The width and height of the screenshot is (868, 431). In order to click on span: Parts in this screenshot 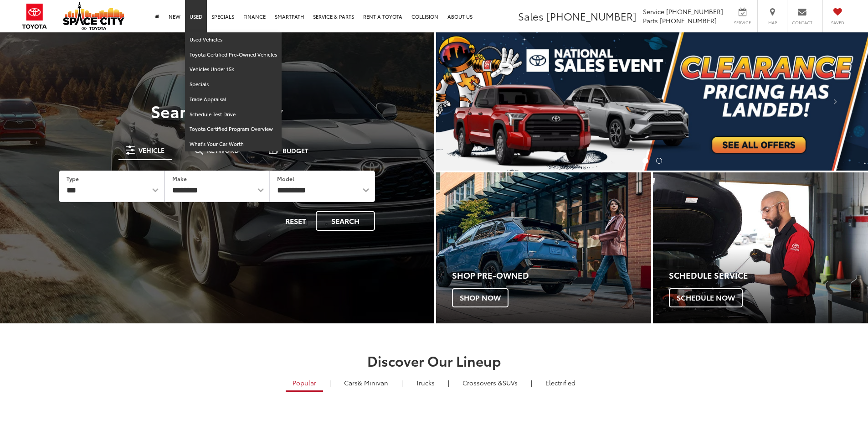, I will do `click(651, 20)`.